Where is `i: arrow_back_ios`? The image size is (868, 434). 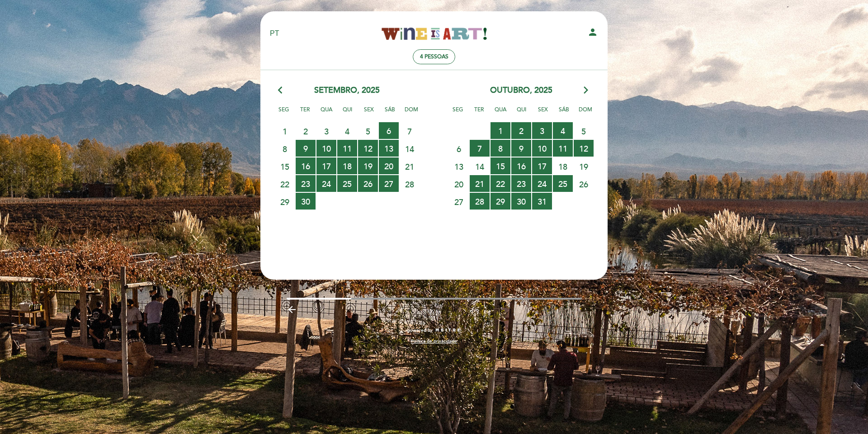
i: arrow_back_ios is located at coordinates (282, 91).